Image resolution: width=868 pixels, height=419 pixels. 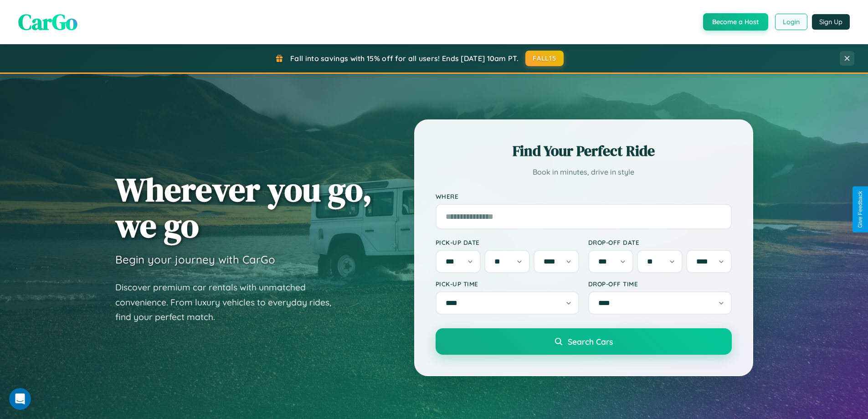 I want to click on div: Give Feedback, so click(x=860, y=210).